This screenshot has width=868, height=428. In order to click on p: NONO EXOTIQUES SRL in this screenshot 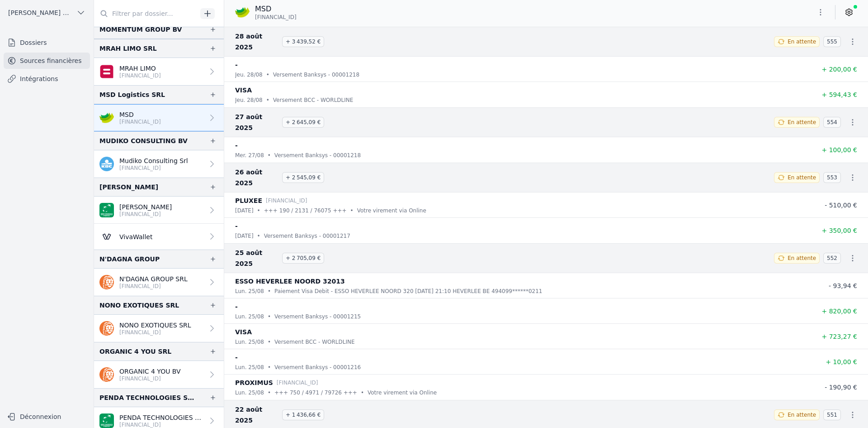, I will do `click(155, 325)`.